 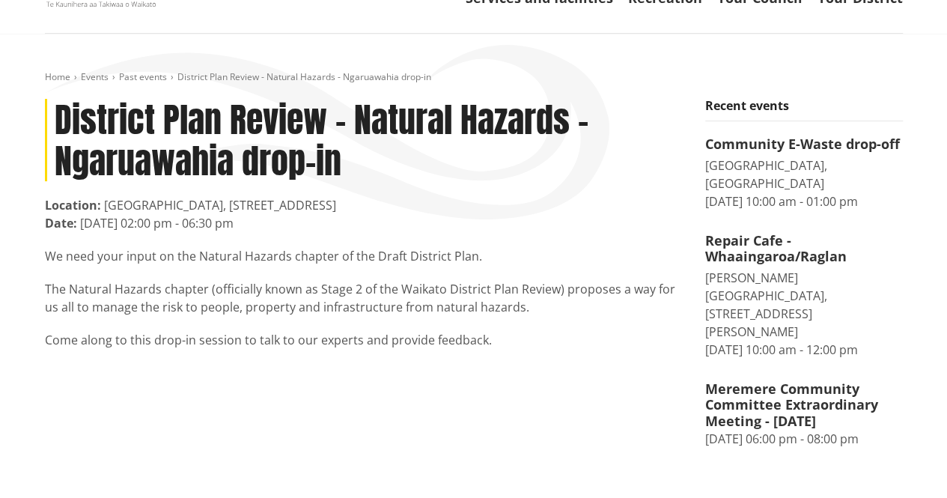 What do you see at coordinates (94, 76) in the screenshot?
I see `a: Events` at bounding box center [94, 76].